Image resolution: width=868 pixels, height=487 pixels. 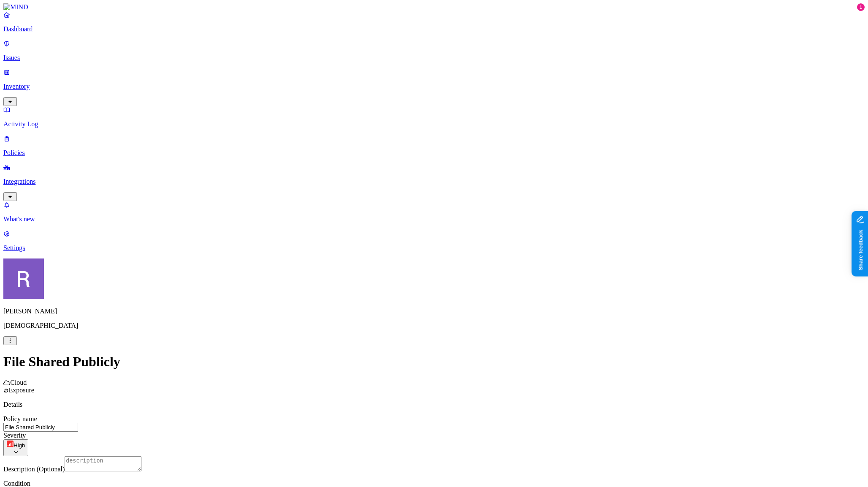 I want to click on a: Activity Log, so click(x=434, y=117).